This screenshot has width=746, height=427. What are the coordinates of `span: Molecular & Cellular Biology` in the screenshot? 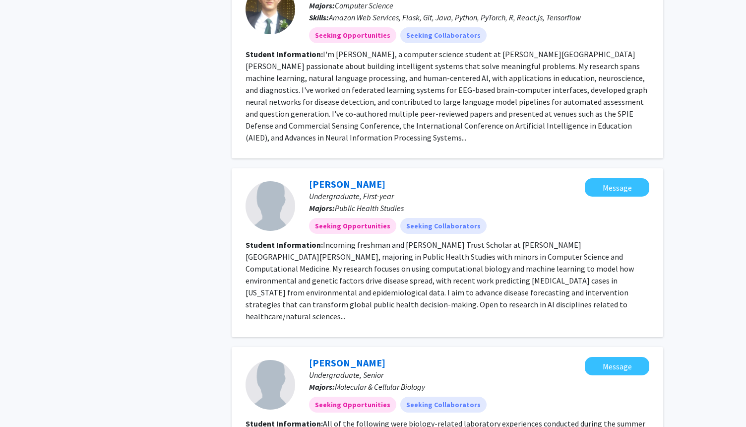 It's located at (380, 387).